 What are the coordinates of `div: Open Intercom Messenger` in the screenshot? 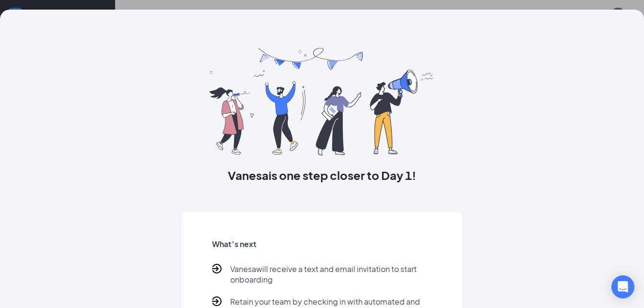 It's located at (623, 287).